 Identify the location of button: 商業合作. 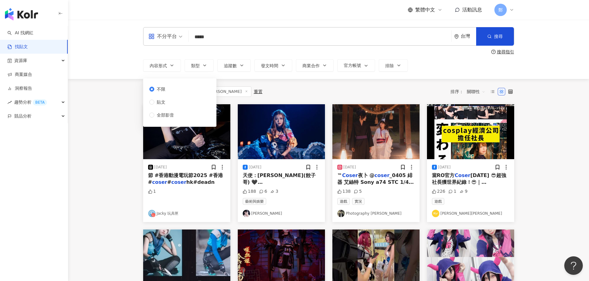
(315, 65).